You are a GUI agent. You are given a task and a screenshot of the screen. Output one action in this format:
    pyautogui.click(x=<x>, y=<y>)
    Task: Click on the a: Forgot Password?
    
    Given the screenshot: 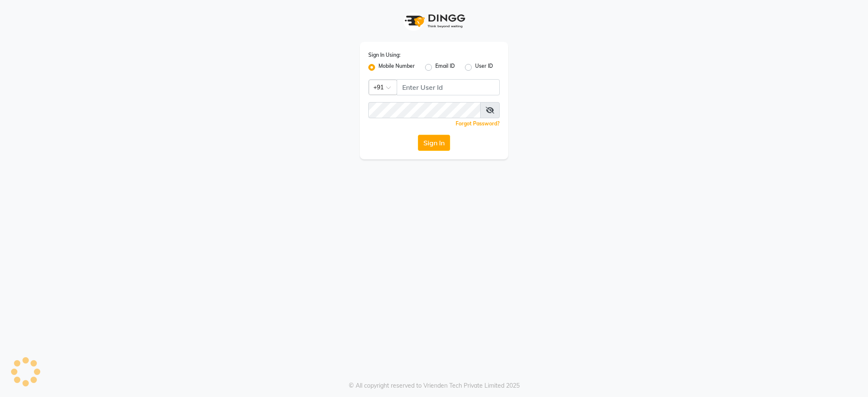 What is the action you would take?
    pyautogui.click(x=478, y=123)
    